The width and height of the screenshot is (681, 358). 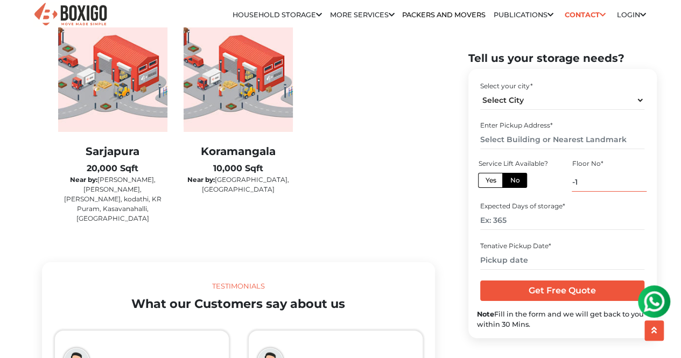 What do you see at coordinates (514, 180) in the screenshot?
I see `label: No` at bounding box center [514, 180].